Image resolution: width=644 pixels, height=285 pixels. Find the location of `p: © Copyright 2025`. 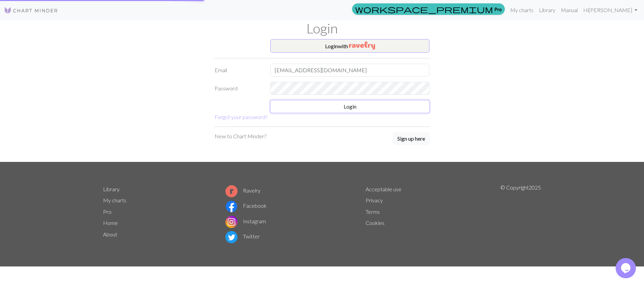

p: © Copyright 2025 is located at coordinates (521, 214).